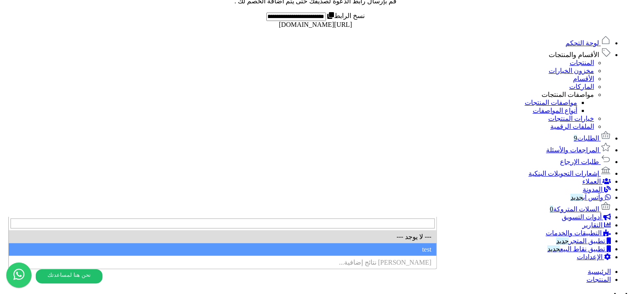 The image size is (631, 294). Describe the element at coordinates (590, 197) in the screenshot. I see `a: وآتس آبجديد` at that location.